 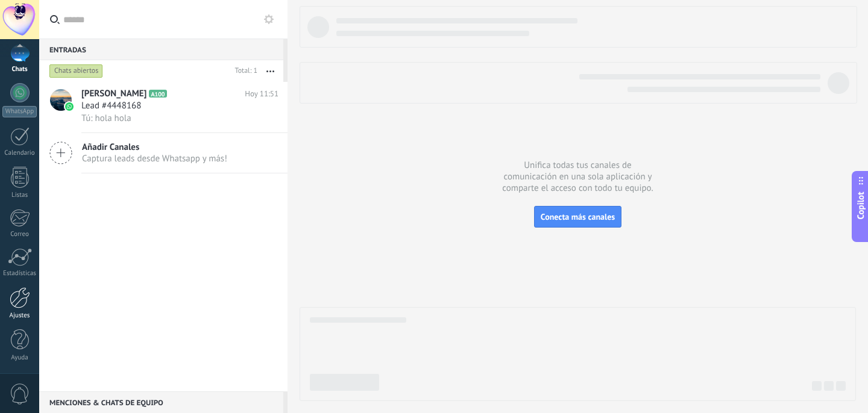 I want to click on span: Hoy 11:51, so click(x=261, y=94).